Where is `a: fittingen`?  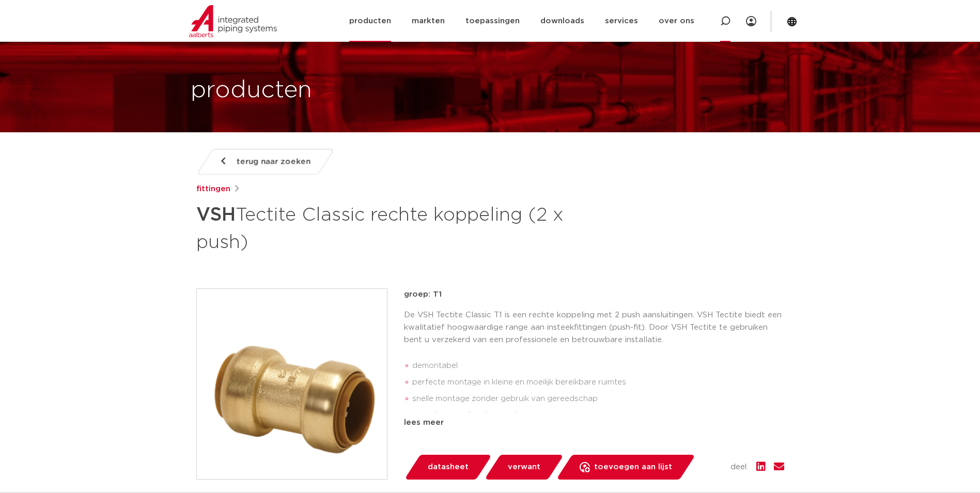
a: fittingen is located at coordinates (214, 189).